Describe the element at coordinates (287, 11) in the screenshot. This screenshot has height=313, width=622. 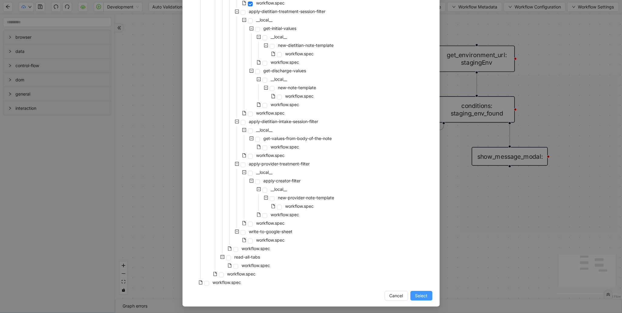
I see `span: apply-dietitian-treatment-session-filter` at that location.